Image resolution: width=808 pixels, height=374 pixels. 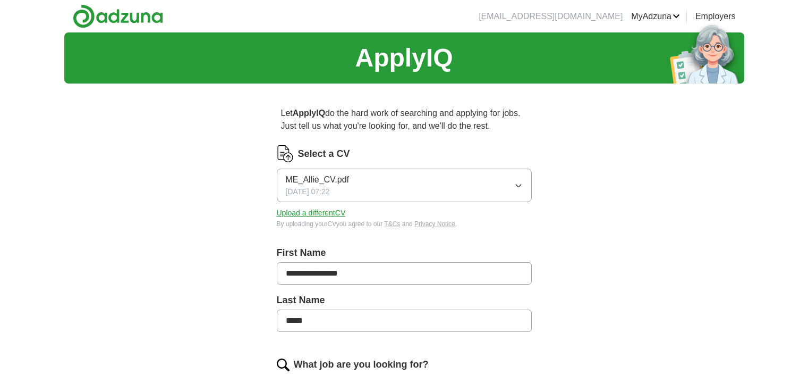 What do you see at coordinates (404, 300) in the screenshot?
I see `label: Last Name` at bounding box center [404, 300].